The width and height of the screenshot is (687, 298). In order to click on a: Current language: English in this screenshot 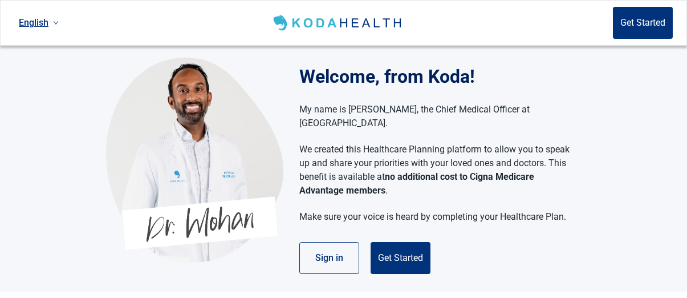, I will do `click(39, 22)`.